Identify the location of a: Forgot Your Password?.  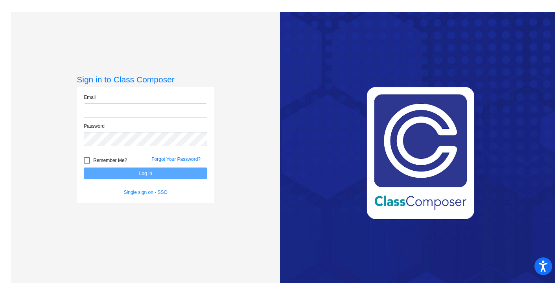
(176, 159).